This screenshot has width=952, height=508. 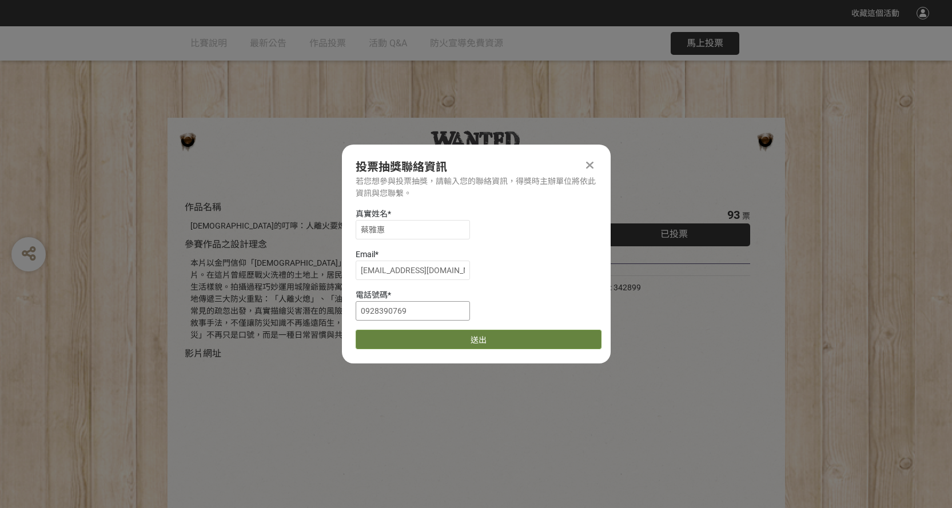 I want to click on span: 最新公告, so click(x=268, y=43).